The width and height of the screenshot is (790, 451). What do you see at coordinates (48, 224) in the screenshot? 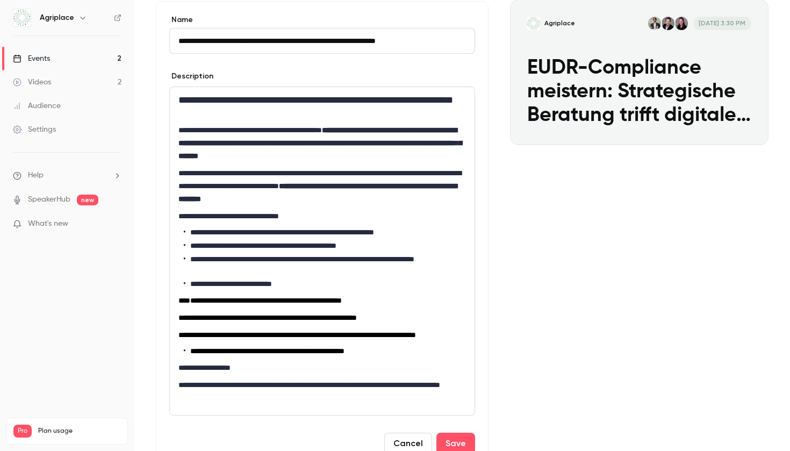
I see `span: What's new` at bounding box center [48, 224].